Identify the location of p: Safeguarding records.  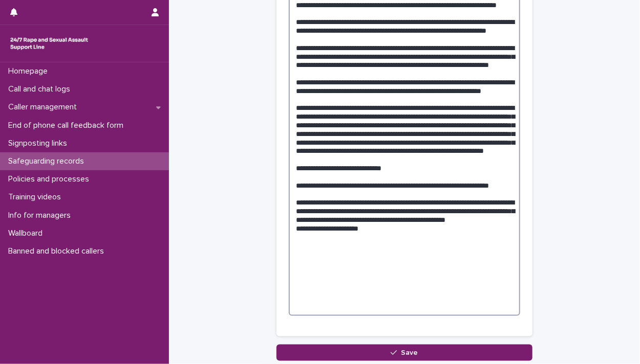
(48, 161).